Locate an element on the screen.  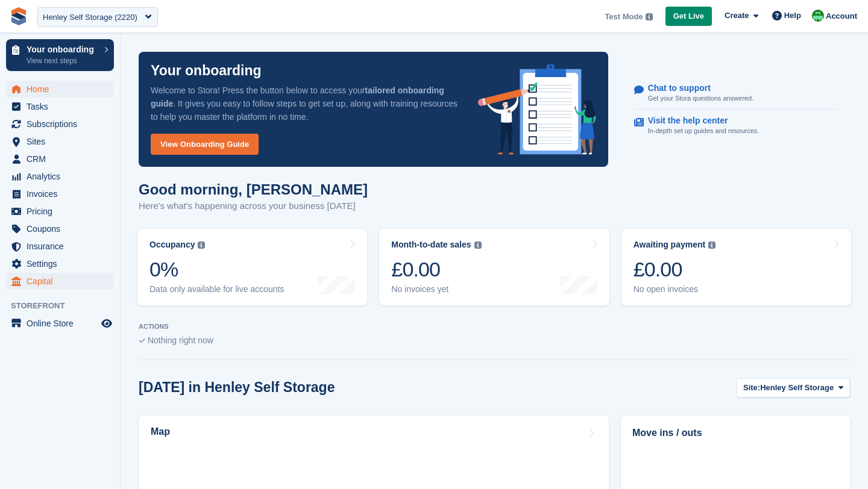
div: 0% is located at coordinates (216, 270).